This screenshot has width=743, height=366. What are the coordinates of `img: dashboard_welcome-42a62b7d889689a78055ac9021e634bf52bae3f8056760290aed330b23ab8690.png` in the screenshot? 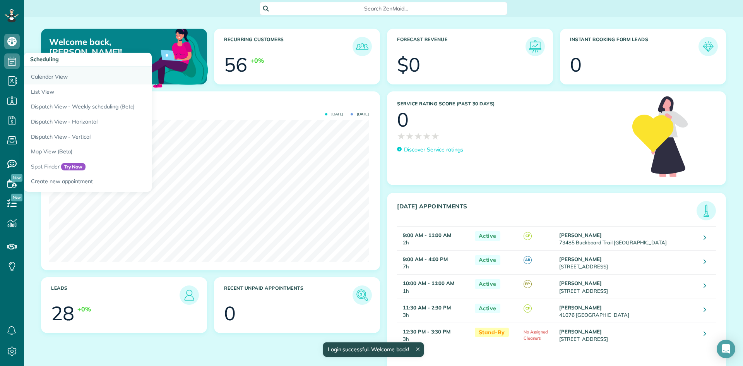 It's located at (172, 57).